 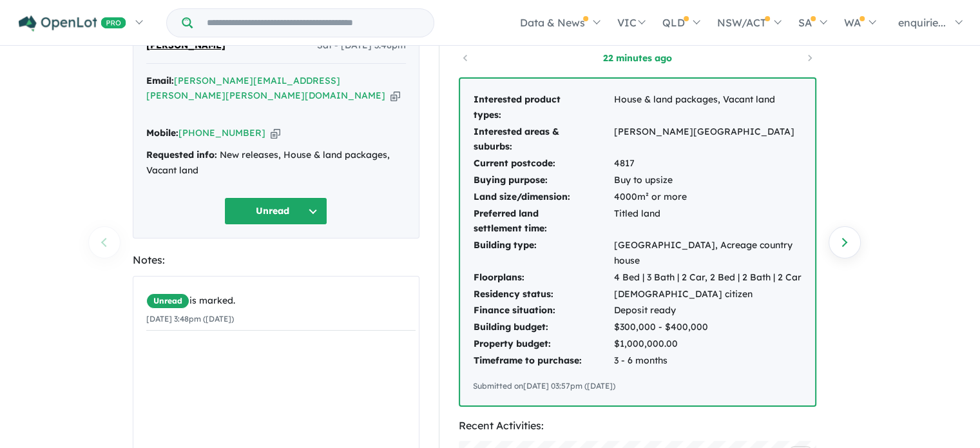 I want to click on td: Titled land, so click(x=708, y=222).